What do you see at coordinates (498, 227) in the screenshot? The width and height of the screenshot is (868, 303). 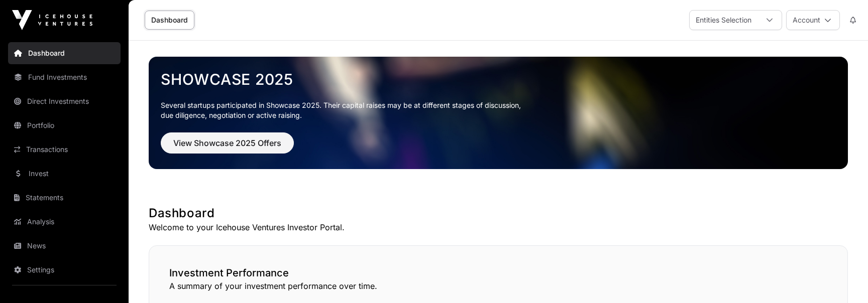 I see `p: Welcome to your Icehouse Ventures Investor Portal.` at bounding box center [498, 227].